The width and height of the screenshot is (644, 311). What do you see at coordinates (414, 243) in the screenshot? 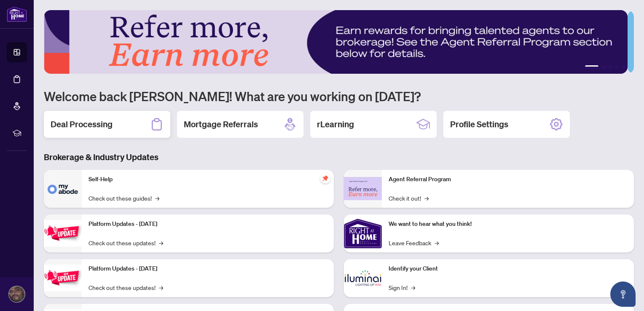
I see `a: Leave Feedback→` at bounding box center [414, 243].